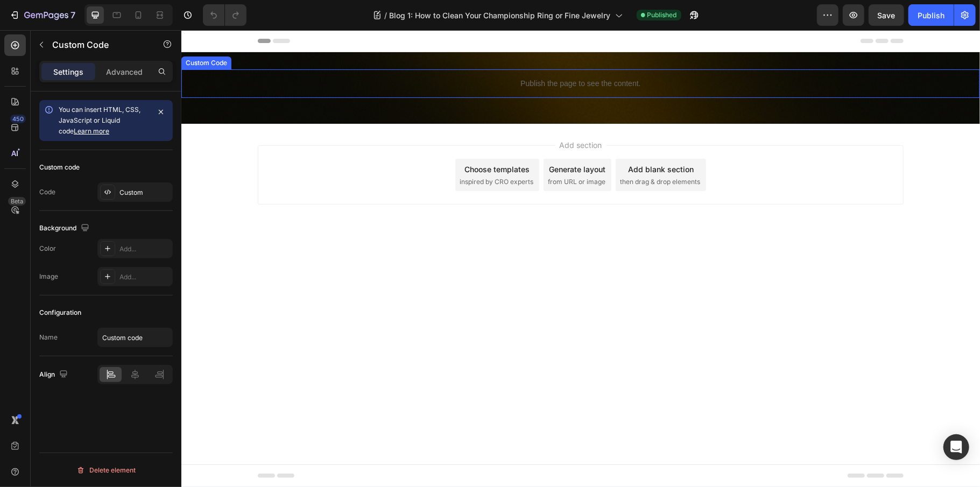 This screenshot has height=487, width=980. What do you see at coordinates (315, 152) in the screenshot?
I see `span: inspired by CRO experts` at bounding box center [315, 152].